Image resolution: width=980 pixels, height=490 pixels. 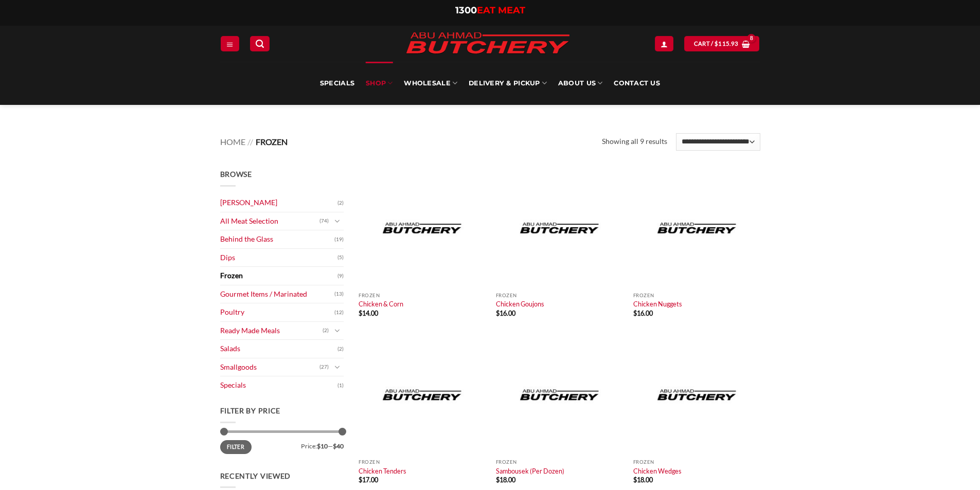 What do you see at coordinates (340, 386) in the screenshot?
I see `span: (1)` at bounding box center [340, 386].